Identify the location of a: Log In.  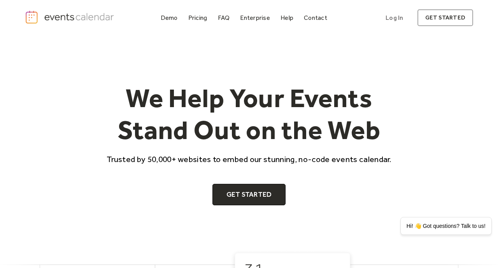
(394, 17).